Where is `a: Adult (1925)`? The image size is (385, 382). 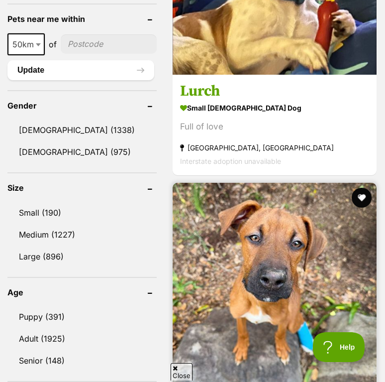
a: Adult (1925) is located at coordinates (82, 339).